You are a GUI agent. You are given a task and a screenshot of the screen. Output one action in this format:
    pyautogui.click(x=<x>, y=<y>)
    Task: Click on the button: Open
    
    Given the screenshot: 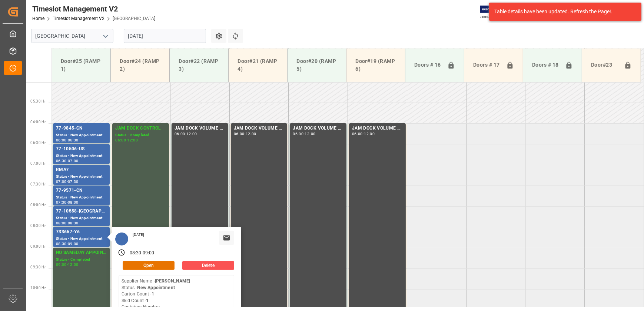 What is the action you would take?
    pyautogui.click(x=149, y=265)
    